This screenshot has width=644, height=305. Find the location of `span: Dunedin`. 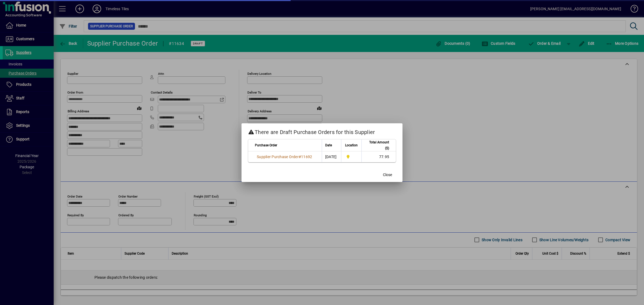

span: Dunedin is located at coordinates (351, 157).